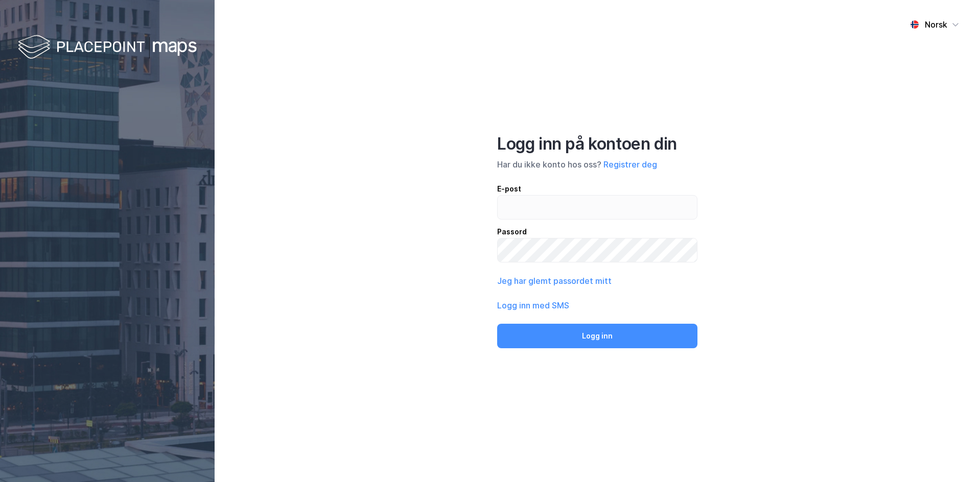 This screenshot has width=980, height=482. Describe the element at coordinates (630, 164) in the screenshot. I see `button: Registrer deg` at that location.